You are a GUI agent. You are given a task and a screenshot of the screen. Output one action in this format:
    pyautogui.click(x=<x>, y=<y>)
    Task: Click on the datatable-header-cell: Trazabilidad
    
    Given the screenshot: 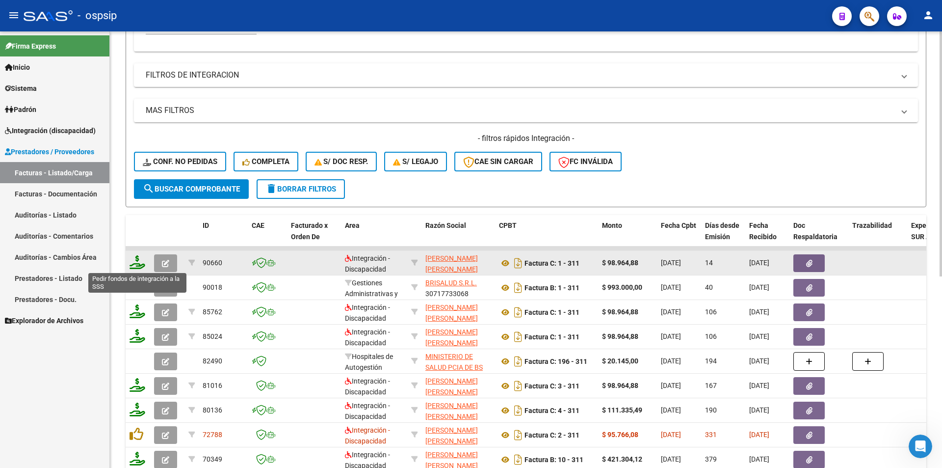 What is the action you would take?
    pyautogui.click(x=878, y=237)
    